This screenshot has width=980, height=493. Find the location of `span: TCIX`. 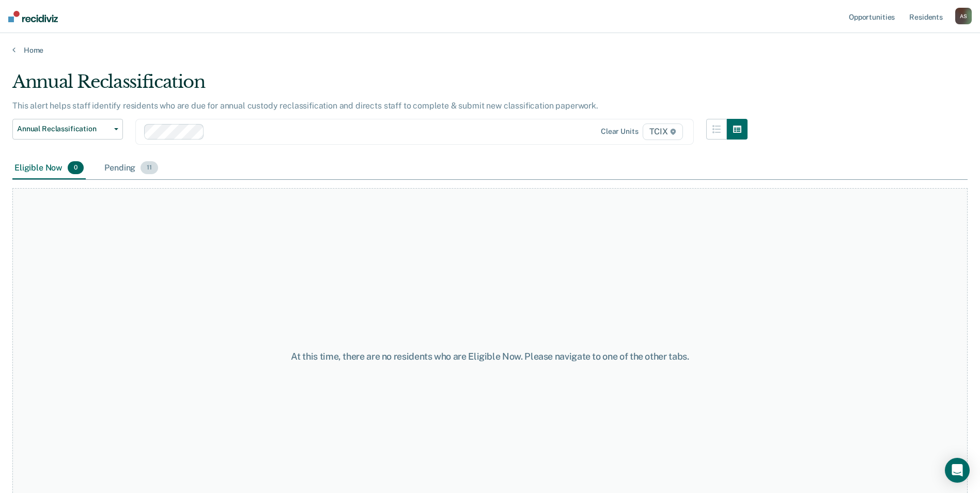

span: TCIX is located at coordinates (663, 132).